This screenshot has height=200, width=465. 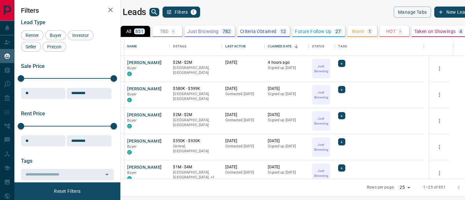 What do you see at coordinates (227, 31) in the screenshot?
I see `p: 782` at bounding box center [227, 31].